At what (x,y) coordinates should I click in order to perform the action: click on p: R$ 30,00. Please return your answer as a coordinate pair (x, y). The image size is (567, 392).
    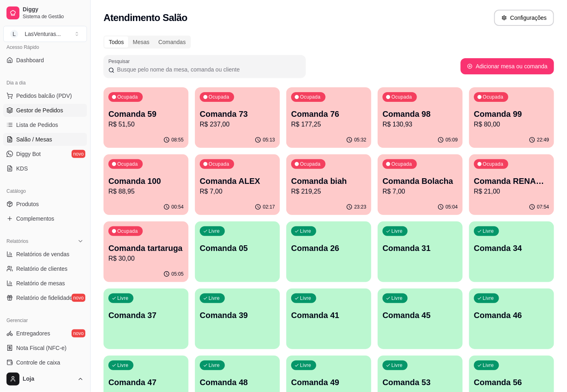
    Looking at the image, I should click on (146, 259).